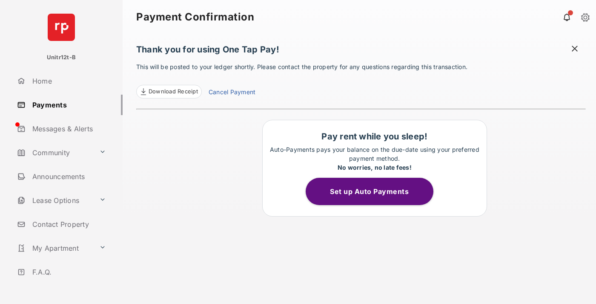  Describe the element at coordinates (375, 167) in the screenshot. I see `div: No worries, no late fees!` at that location.